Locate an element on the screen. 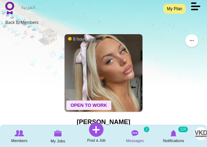 The height and width of the screenshot is (147, 207). small: 116 is located at coordinates (182, 130).